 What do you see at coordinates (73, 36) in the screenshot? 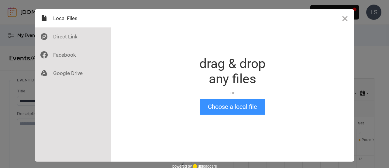
I see `div: Direct Link` at bounding box center [73, 36].